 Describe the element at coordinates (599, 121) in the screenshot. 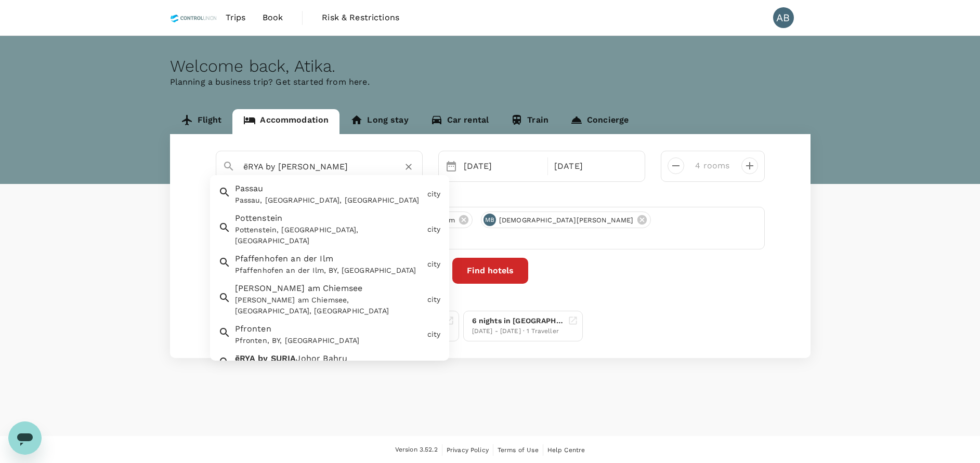

I see `a: Concierge` at that location.